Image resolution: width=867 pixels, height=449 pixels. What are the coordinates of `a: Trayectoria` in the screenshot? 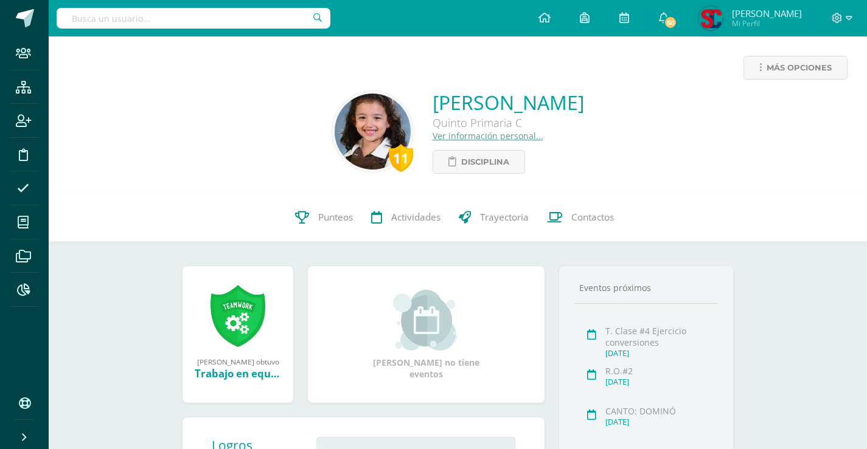 It's located at (493, 218).